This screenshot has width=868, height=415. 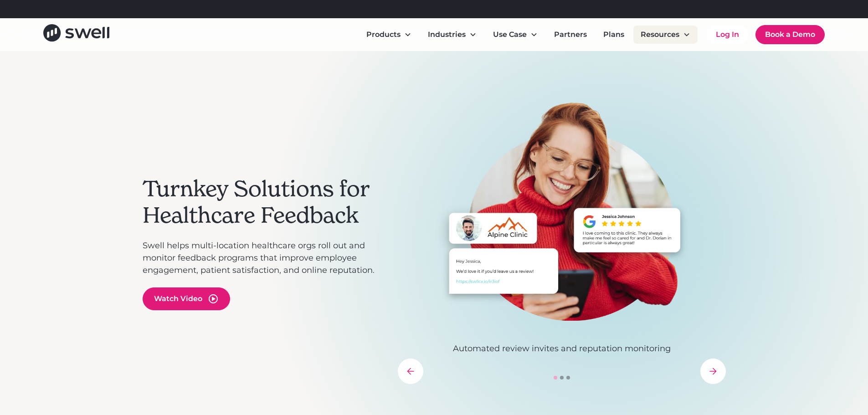 What do you see at coordinates (410, 371) in the screenshot?
I see `div: previous slide` at bounding box center [410, 371].